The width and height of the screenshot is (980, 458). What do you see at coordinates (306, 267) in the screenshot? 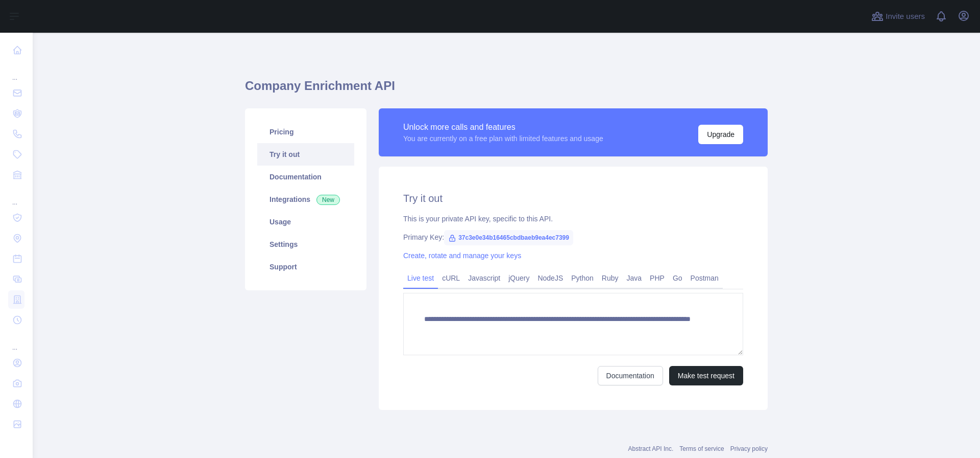
I see `a: Support` at bounding box center [306, 267].